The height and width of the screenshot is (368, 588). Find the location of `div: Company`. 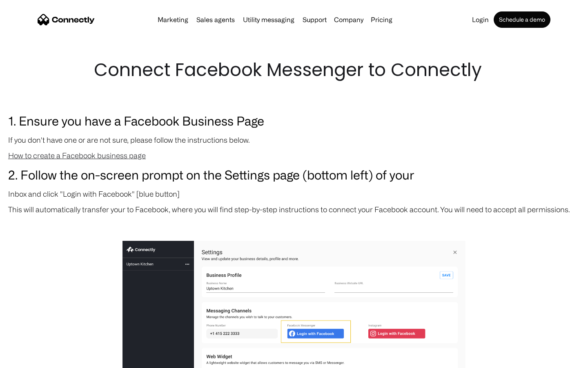

div: Company is located at coordinates (348, 20).